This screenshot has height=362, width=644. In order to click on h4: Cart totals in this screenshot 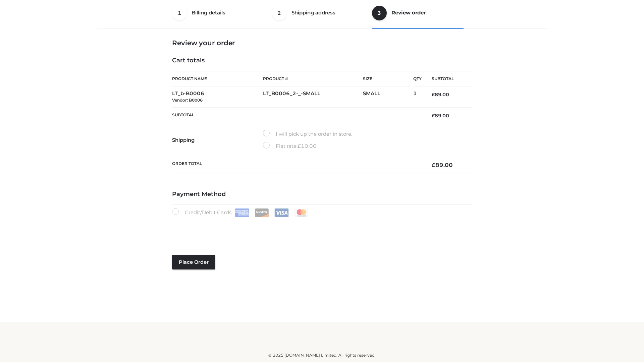, I will do `click(322, 61)`.